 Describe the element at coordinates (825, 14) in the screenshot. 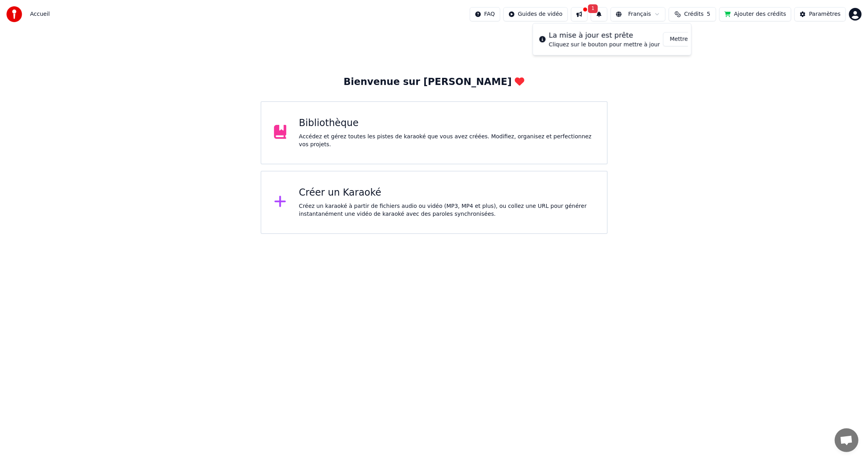

I see `div: Paramètres` at that location.